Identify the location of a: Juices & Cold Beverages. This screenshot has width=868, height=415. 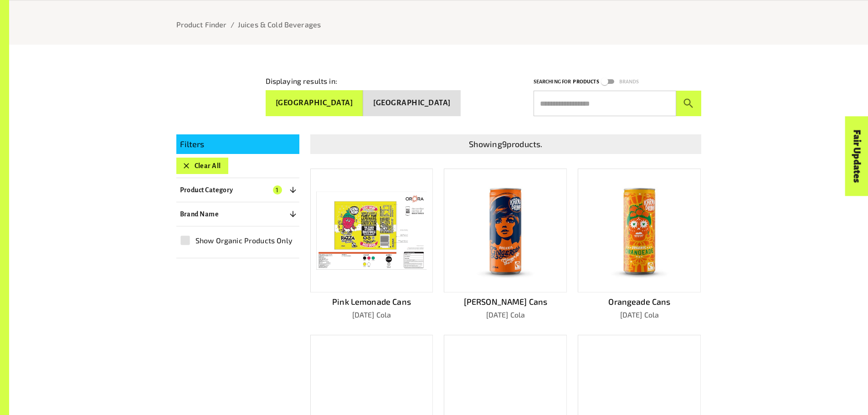
(279, 24).